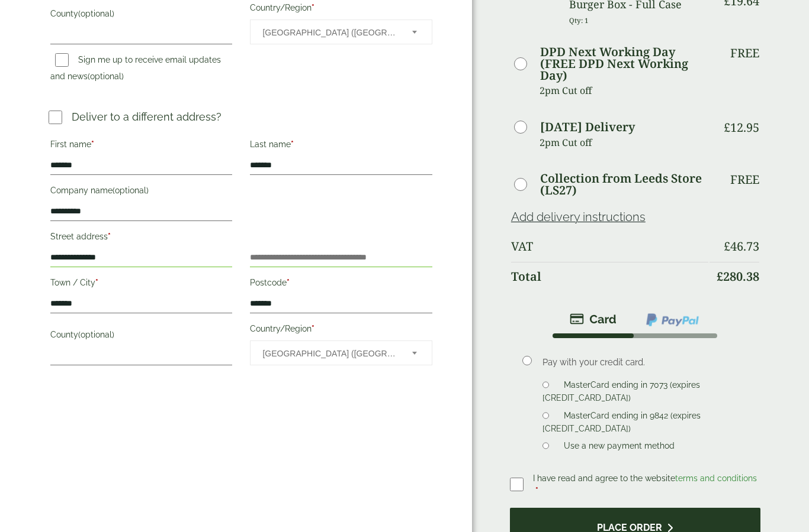 This screenshot has width=809, height=532. Describe the element at coordinates (577, 217) in the screenshot. I see `a: Add delivery instructions` at that location.